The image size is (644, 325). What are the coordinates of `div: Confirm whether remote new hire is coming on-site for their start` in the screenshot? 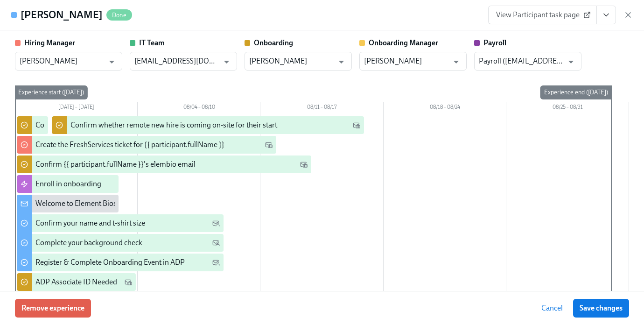 It's located at (174, 125).